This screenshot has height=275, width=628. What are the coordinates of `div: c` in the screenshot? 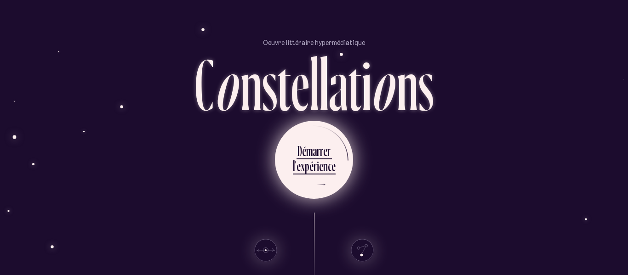 It's located at (330, 166).